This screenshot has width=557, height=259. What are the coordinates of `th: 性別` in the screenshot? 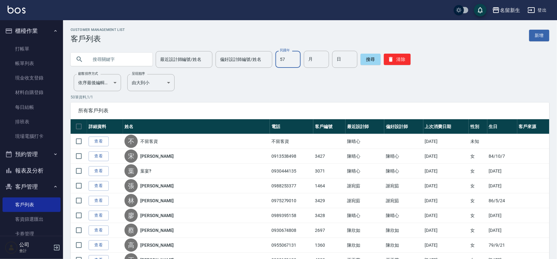 It's located at (478, 126).